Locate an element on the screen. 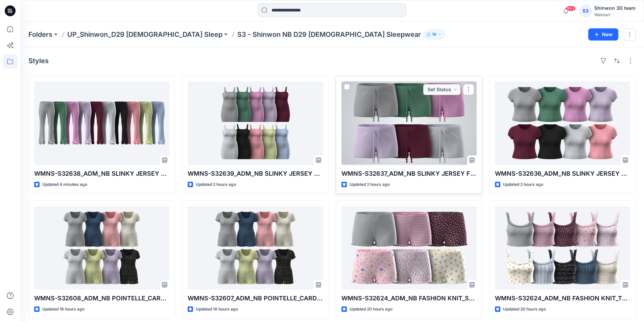 Image resolution: width=644 pixels, height=322 pixels. a: WMNS-S32637_ADM_NB SLINKY JERSEY FITTED SHORT is located at coordinates (409, 123).